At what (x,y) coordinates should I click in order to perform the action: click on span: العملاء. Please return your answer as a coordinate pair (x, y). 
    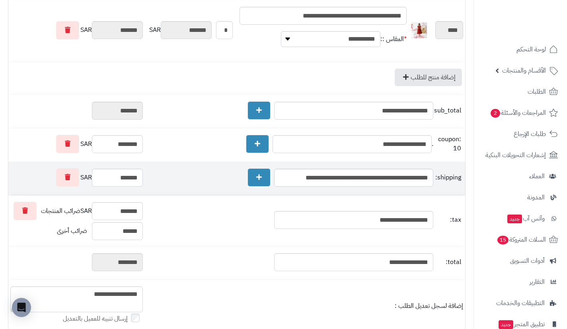
    Looking at the image, I should click on (537, 176).